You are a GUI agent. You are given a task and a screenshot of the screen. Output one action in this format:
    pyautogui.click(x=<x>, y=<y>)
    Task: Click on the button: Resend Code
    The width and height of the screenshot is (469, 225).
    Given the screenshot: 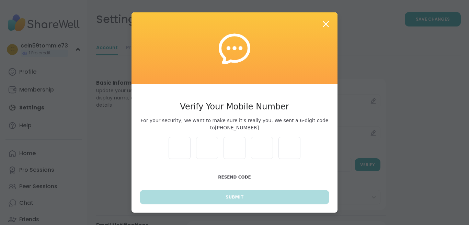 What is the action you would take?
    pyautogui.click(x=234, y=177)
    